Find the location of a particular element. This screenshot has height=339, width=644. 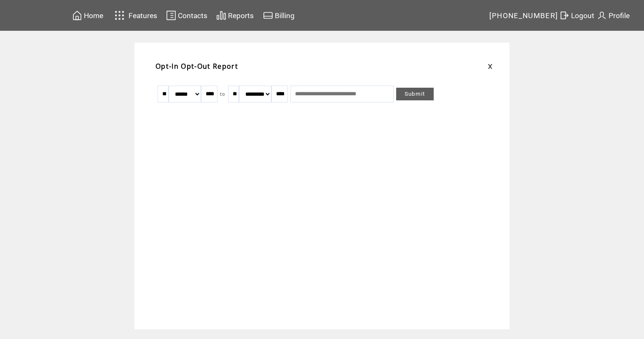

img: features.svg is located at coordinates (119, 15).